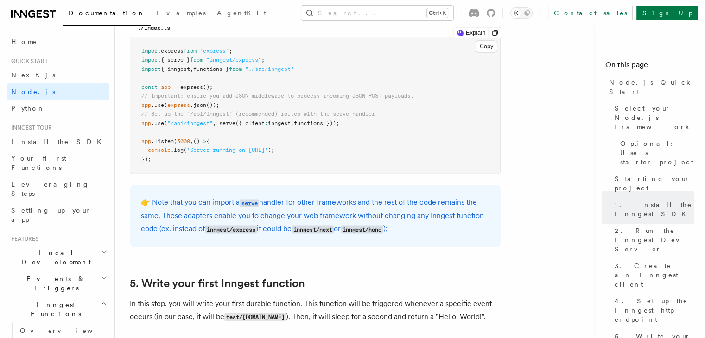  I want to click on a: Select your Node.js framework, so click(652, 118).